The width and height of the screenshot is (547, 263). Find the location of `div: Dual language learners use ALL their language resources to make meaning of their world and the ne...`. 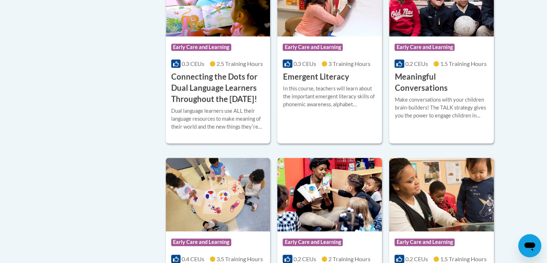

div: Dual language learners use ALL their language resources to make meaning of their world and the ne... is located at coordinates (218, 119).